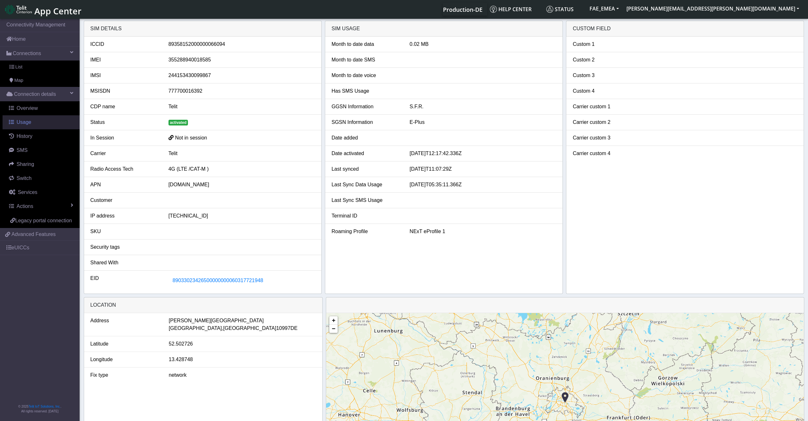 The height and width of the screenshot is (421, 808). What do you see at coordinates (606, 153) in the screenshot?
I see `div: Carrier custom 4` at bounding box center [606, 153].